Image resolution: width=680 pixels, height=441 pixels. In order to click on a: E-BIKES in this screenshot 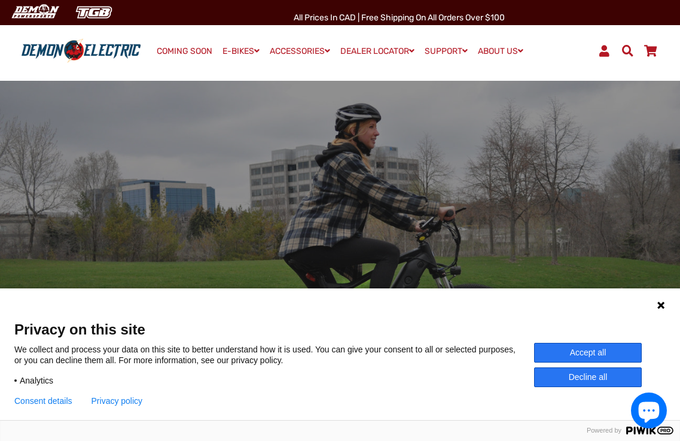, I will do `click(241, 51)`.